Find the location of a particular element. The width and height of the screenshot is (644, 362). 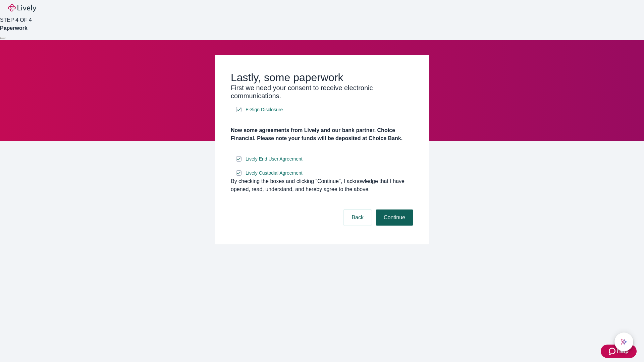

h3: First we need your consent to receive electronic communications. is located at coordinates (322, 92).